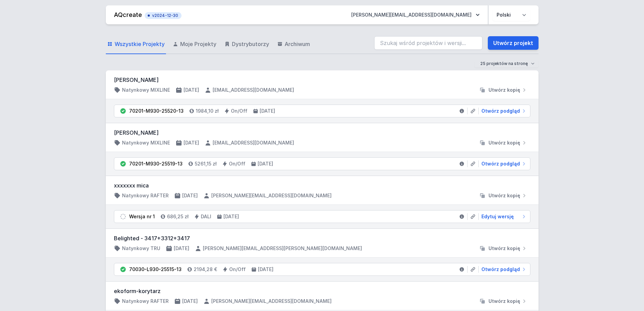 This screenshot has width=644, height=311. What do you see at coordinates (514, 43) in the screenshot?
I see `a: Utwórz projekt` at bounding box center [514, 43].